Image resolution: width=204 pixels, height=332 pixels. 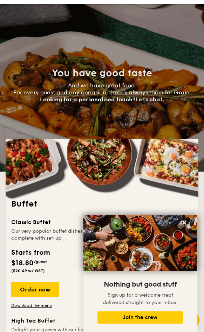 I want to click on span: $18.80, so click(x=22, y=263).